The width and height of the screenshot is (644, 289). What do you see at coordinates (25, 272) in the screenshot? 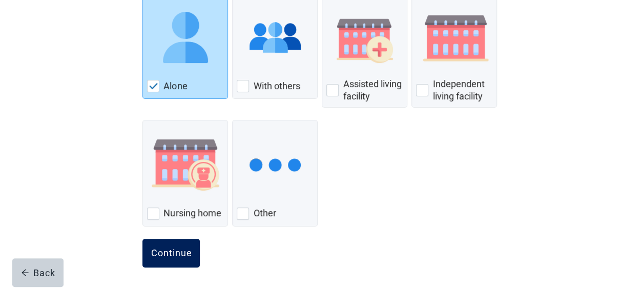
I see `span: arrow-left` at bounding box center [25, 272].